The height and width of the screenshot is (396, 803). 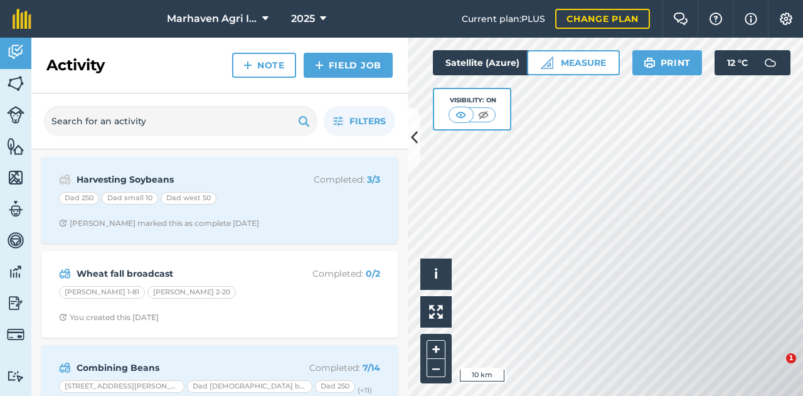 What do you see at coordinates (752, 63) in the screenshot?
I see `button: 12 °C` at bounding box center [752, 63].